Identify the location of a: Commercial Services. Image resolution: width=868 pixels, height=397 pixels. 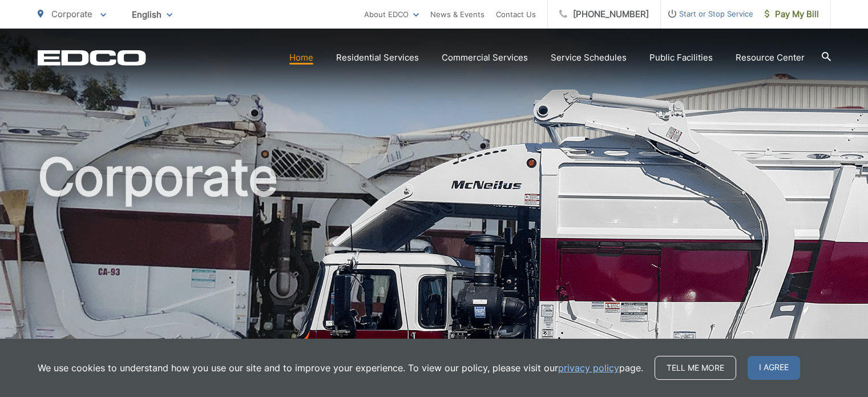
(484, 57).